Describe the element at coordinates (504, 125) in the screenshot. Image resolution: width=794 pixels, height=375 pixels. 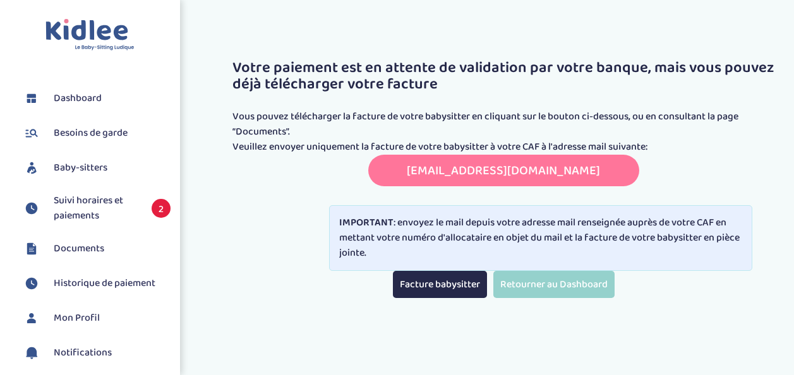
I see `p: Vous pouvez télécharger la facture de votre babysitter en cliquant sur le bouton ci-dessous, ou e...` at that location.